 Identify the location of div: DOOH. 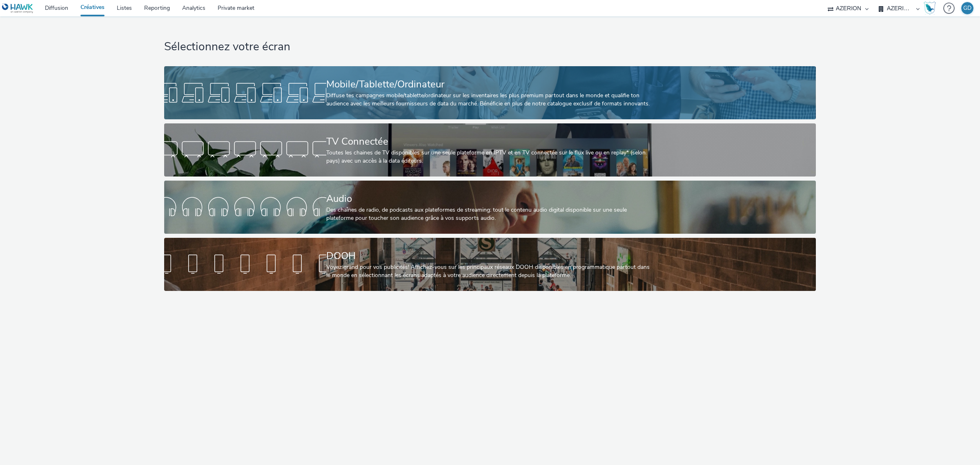
(488, 256).